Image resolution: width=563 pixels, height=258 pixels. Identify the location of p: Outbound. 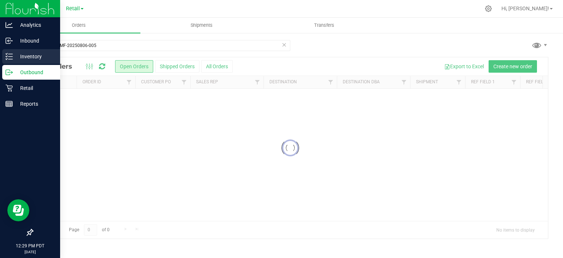
(35, 72).